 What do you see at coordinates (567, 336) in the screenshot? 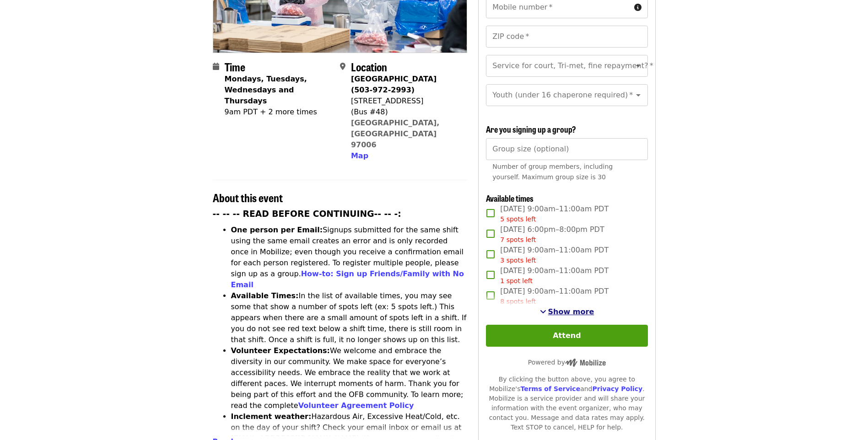
I see `button: Attend` at bounding box center [567, 336].